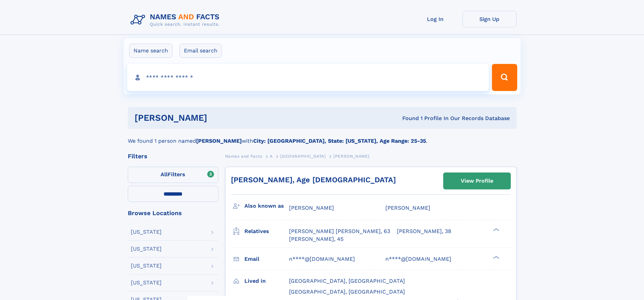 The image size is (644, 300). What do you see at coordinates (435, 19) in the screenshot?
I see `a: Log In` at bounding box center [435, 19].